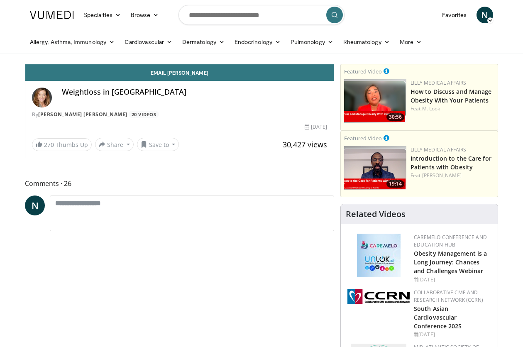  I want to click on a: Allergy, Asthma, Immunology, so click(72, 42).